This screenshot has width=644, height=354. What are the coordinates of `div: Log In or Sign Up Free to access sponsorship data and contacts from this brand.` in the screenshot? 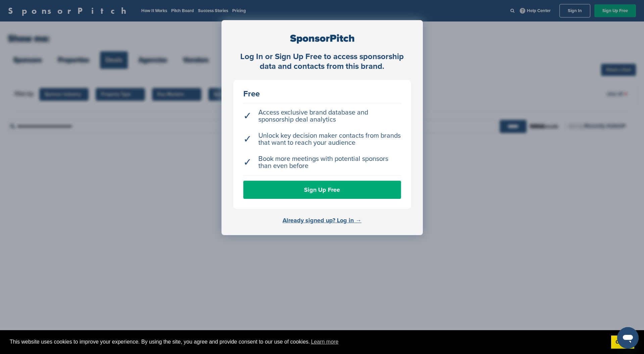 It's located at (322, 62).